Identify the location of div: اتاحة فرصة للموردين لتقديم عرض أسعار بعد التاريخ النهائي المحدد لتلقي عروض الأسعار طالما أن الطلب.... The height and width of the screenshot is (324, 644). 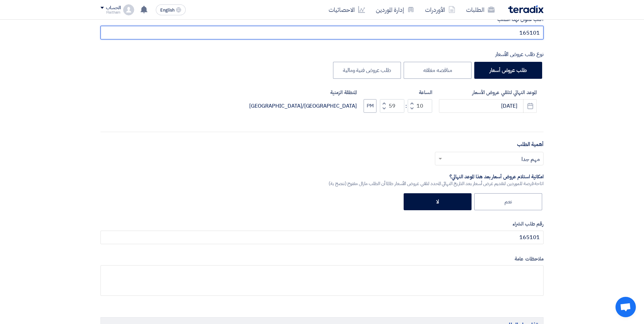
(436, 183).